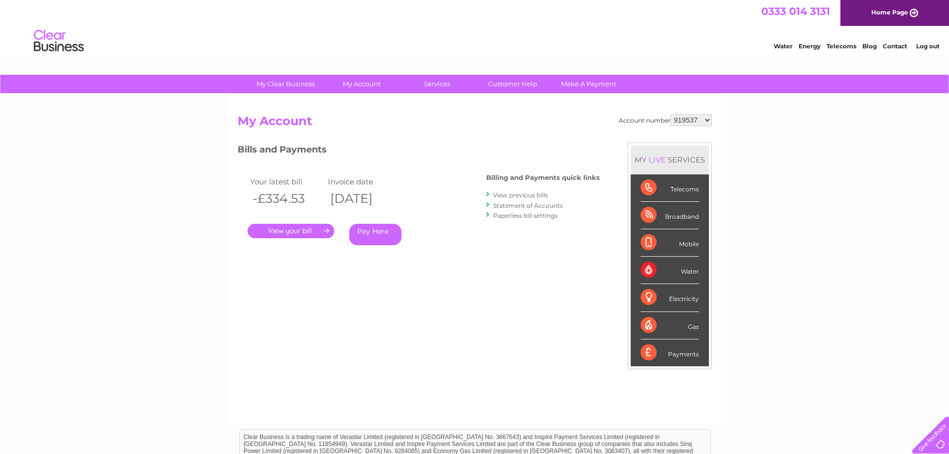 The image size is (949, 454). What do you see at coordinates (670, 298) in the screenshot?
I see `div: Electricity` at bounding box center [670, 298].